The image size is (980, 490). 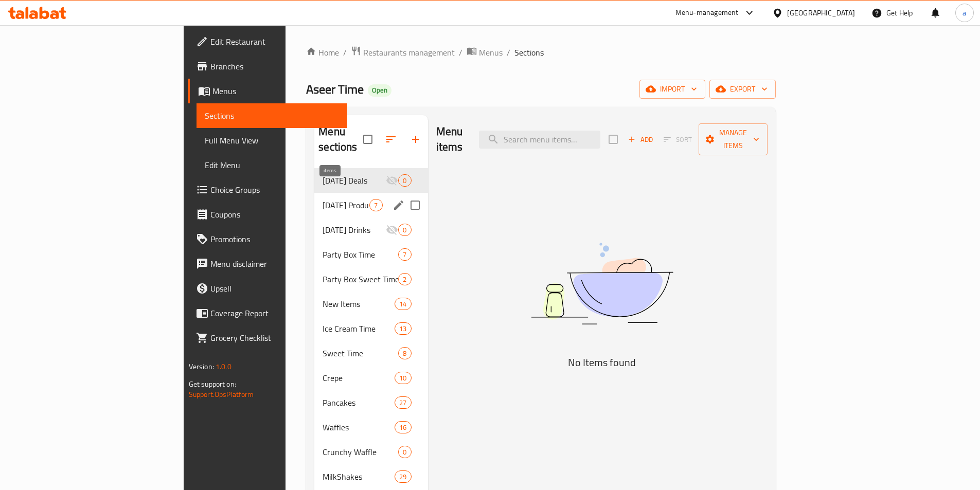 I want to click on div: Party Box Sweet Time2, so click(x=371, y=279).